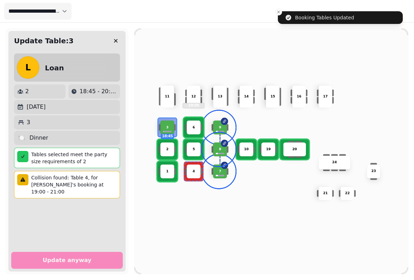  What do you see at coordinates (28, 67) in the screenshot?
I see `span: L` at bounding box center [28, 67].